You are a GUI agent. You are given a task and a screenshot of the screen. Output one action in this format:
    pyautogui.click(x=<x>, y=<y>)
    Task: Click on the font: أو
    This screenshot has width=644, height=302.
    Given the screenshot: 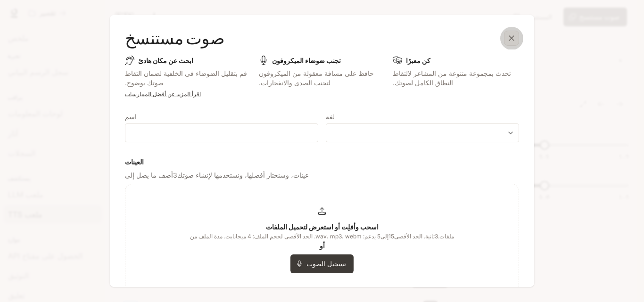 What is the action you would take?
    pyautogui.click(x=322, y=245)
    